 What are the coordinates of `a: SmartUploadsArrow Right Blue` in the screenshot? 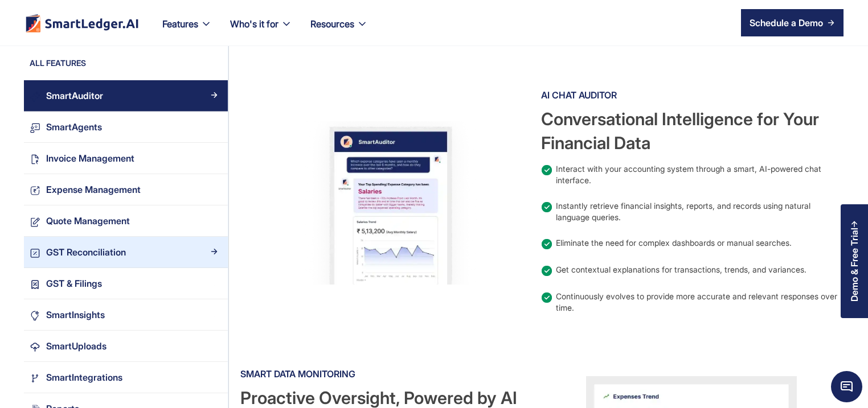 It's located at (126, 346).